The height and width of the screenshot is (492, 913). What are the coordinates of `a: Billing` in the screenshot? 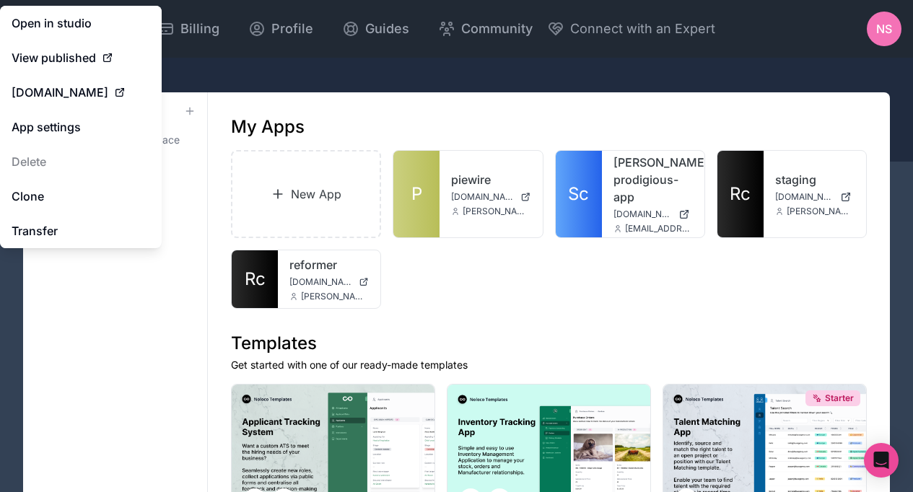 It's located at (188, 29).